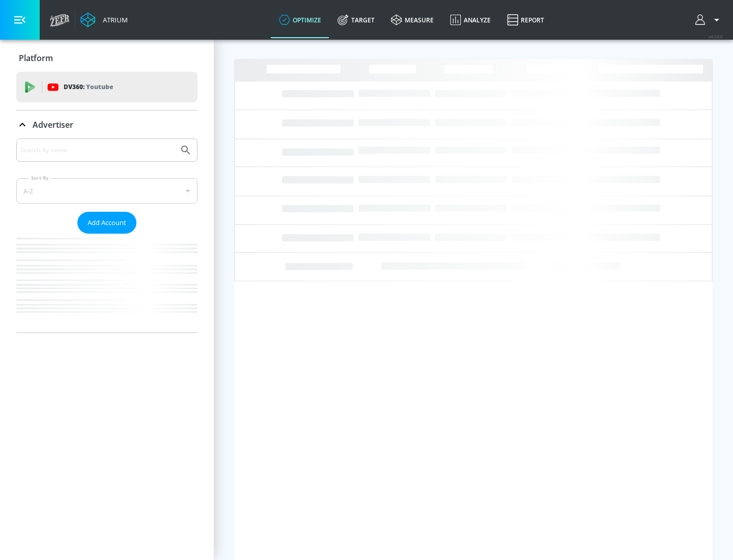 The image size is (733, 560). What do you see at coordinates (526, 20) in the screenshot?
I see `a: Report` at bounding box center [526, 20].